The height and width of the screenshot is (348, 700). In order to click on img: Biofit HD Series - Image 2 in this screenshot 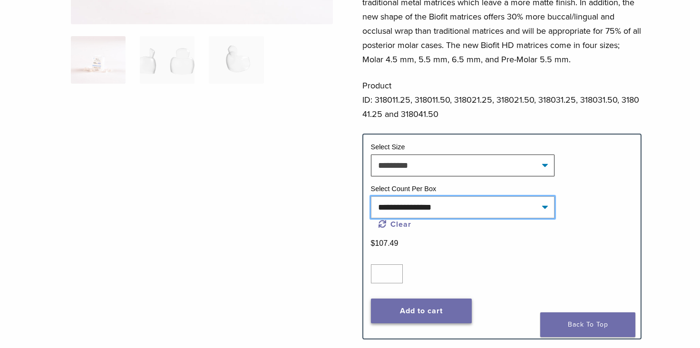, I will do `click(167, 60)`.